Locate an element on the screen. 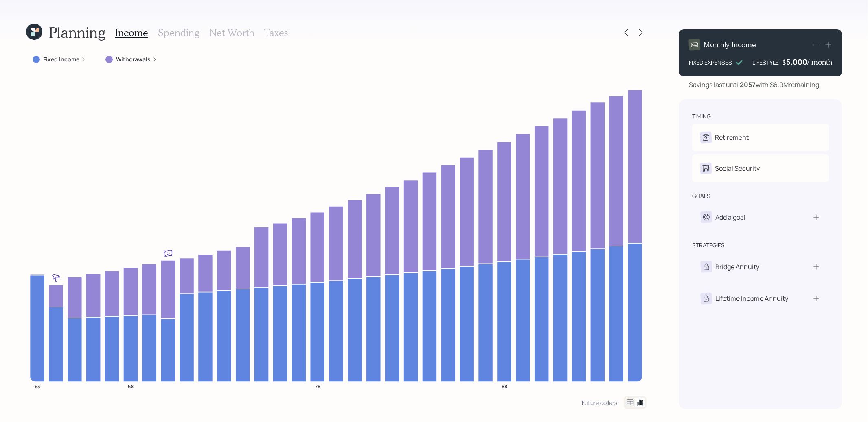 The width and height of the screenshot is (868, 422). tspan: 88 is located at coordinates (504, 386).